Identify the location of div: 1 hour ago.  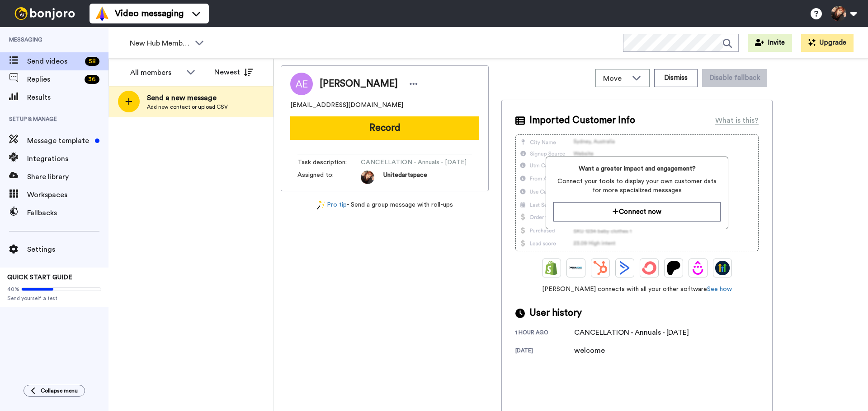
(544, 334).